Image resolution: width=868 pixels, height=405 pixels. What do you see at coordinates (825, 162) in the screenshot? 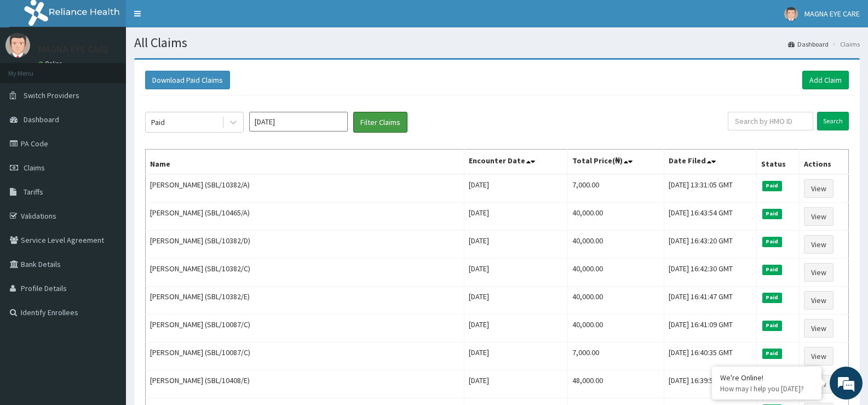
I see `th: Actions` at bounding box center [825, 162].